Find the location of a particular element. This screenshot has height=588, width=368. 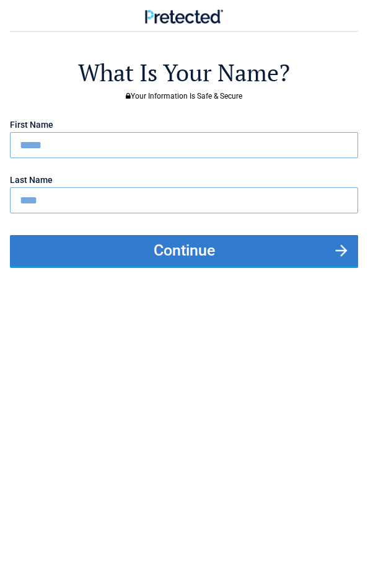

h3: Your Information Is Safe & Secure is located at coordinates (184, 96).